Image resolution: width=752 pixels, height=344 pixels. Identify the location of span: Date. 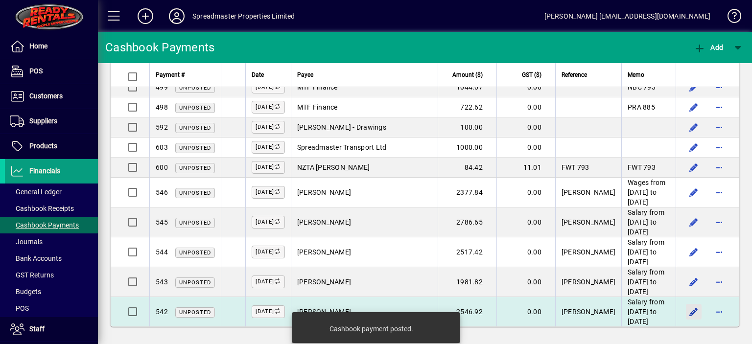
(257, 75).